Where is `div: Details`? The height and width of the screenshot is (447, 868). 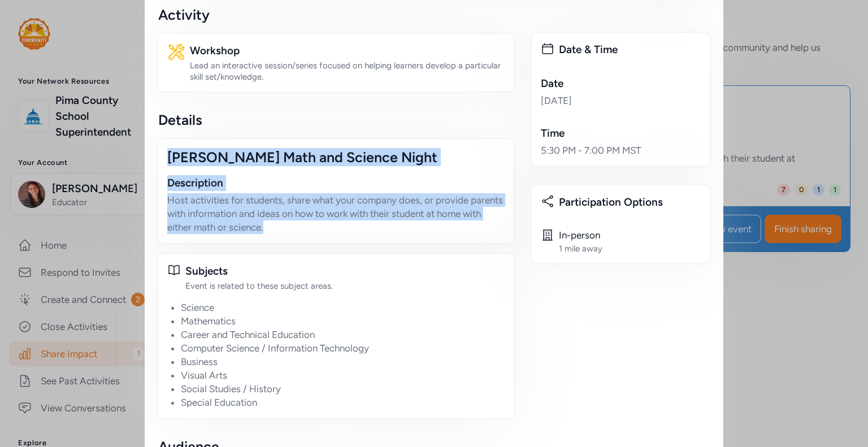 div: Details is located at coordinates (336, 120).